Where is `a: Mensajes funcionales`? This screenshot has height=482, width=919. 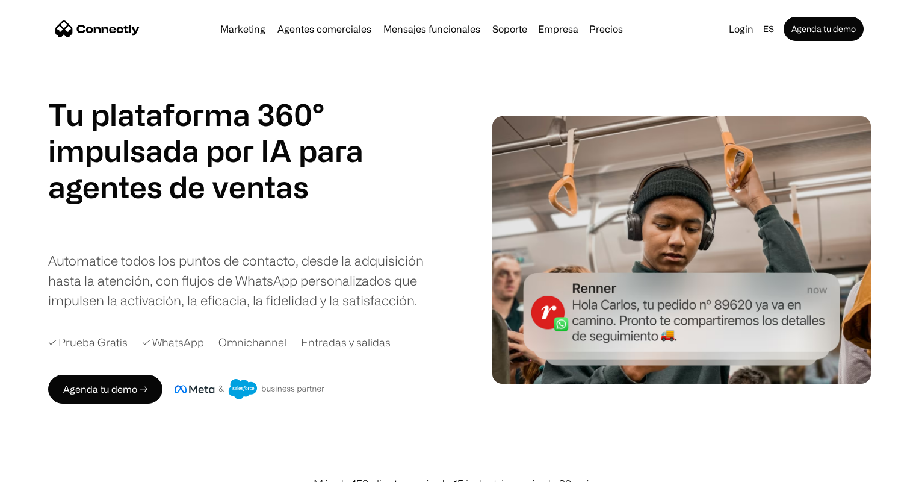 a: Mensajes funcionales is located at coordinates (432, 29).